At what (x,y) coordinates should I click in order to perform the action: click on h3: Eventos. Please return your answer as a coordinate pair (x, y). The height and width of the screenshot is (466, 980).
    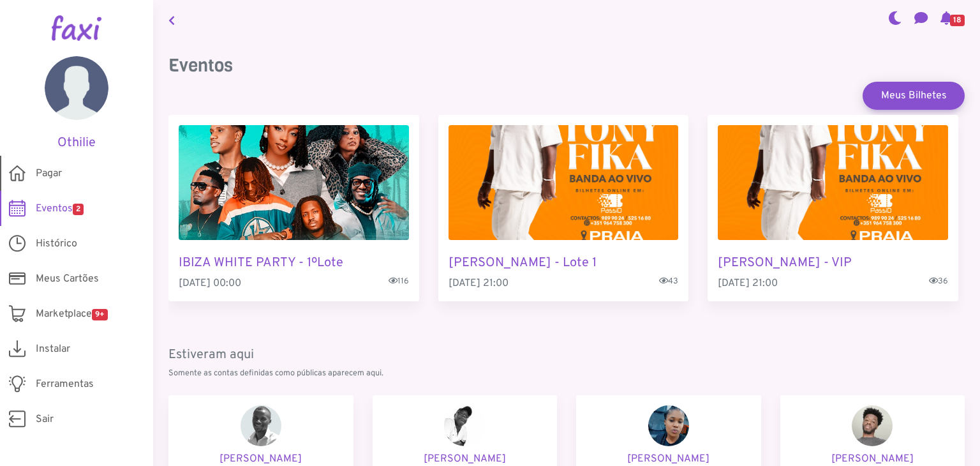
    Looking at the image, I should click on (566, 66).